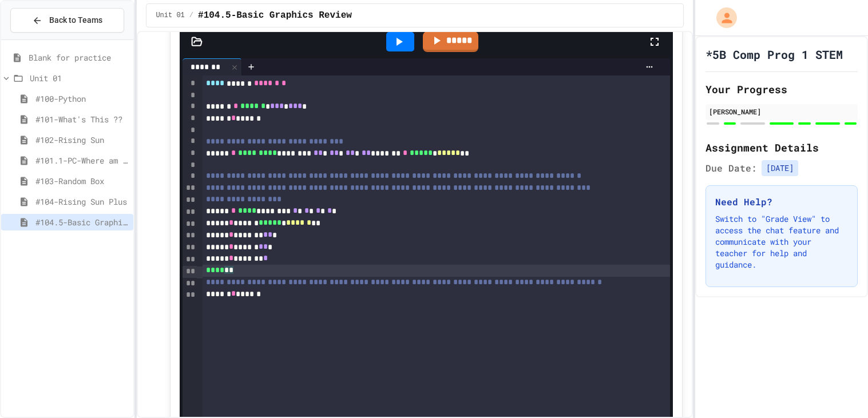 This screenshot has height=418, width=868. Describe the element at coordinates (82, 119) in the screenshot. I see `span: #101-What's This ??` at that location.